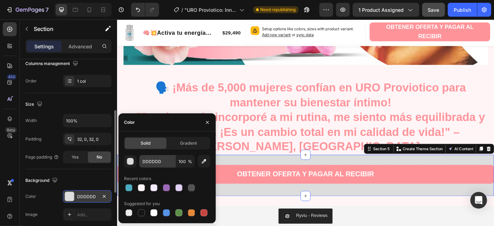  I want to click on div: Suggested for you, so click(142, 203).